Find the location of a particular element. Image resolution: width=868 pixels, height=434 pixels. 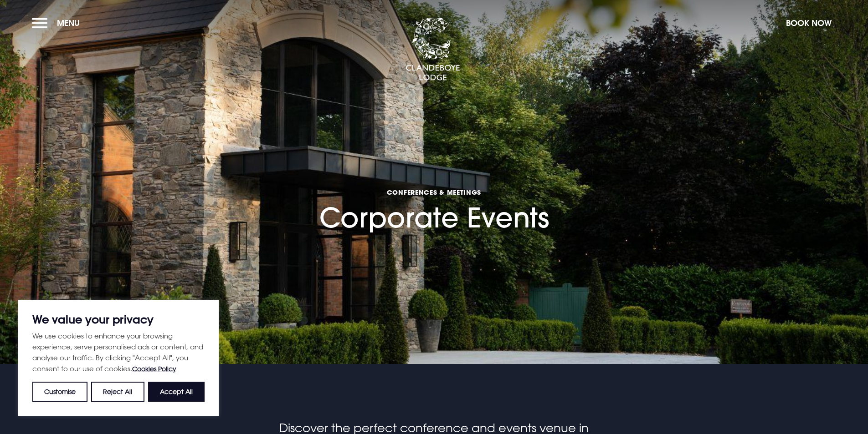

h1: Corporate Events is located at coordinates (434, 184).